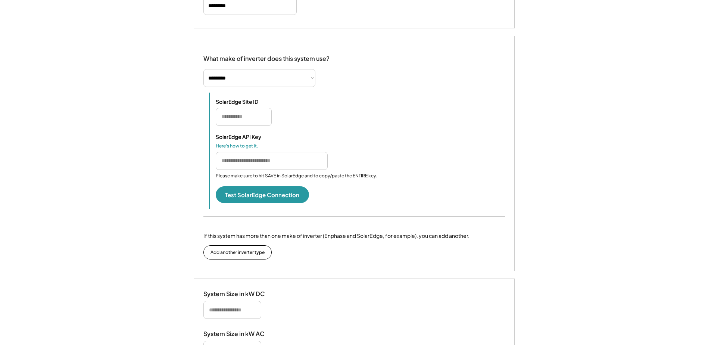 This screenshot has width=708, height=345. Describe the element at coordinates (267, 56) in the screenshot. I see `div: What make of inverter does this system use?` at that location.